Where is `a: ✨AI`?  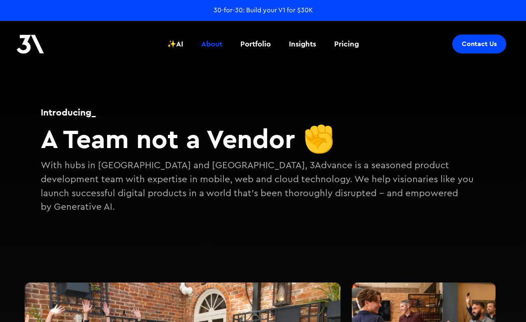
a: ✨AI is located at coordinates (175, 44).